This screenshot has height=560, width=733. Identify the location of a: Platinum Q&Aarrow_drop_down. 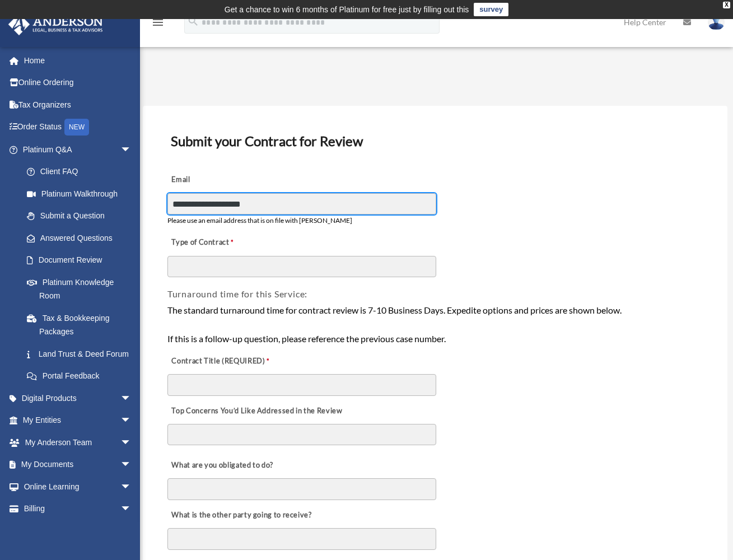
(78, 150).